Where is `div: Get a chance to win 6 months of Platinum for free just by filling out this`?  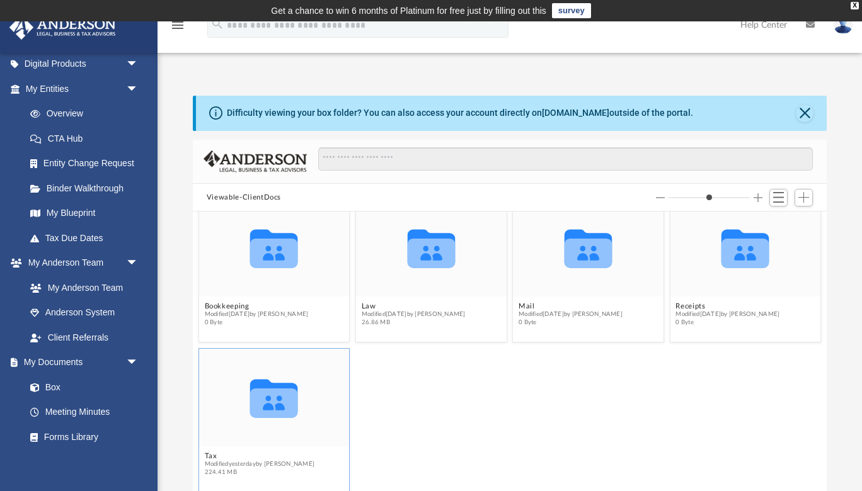
div: Get a chance to win 6 months of Platinum for free just by filling out this is located at coordinates (408, 11).